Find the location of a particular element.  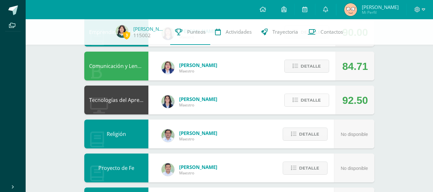

div: 92.50 is located at coordinates (355, 100).